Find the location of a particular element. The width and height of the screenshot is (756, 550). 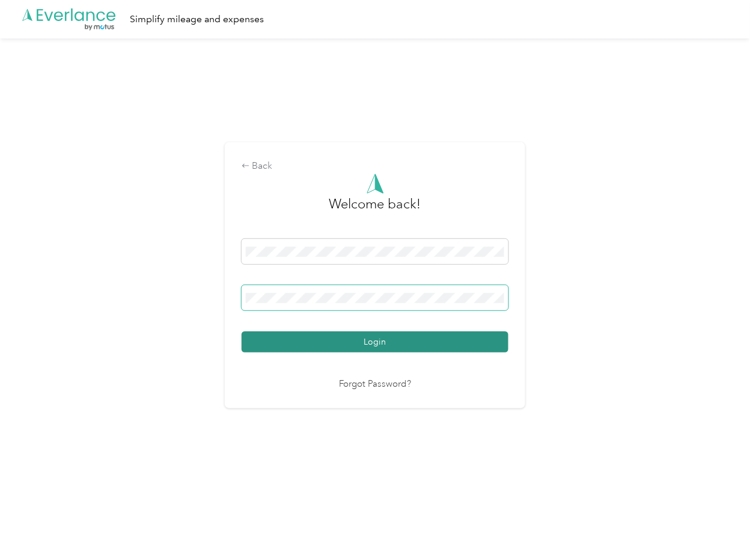

div: Simplify mileage and expenses is located at coordinates (196, 19).